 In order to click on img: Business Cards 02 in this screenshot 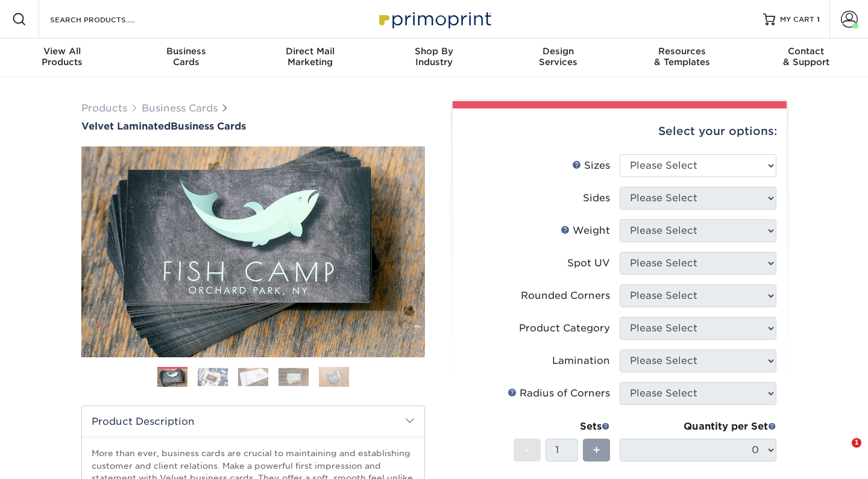, I will do `click(213, 376)`.